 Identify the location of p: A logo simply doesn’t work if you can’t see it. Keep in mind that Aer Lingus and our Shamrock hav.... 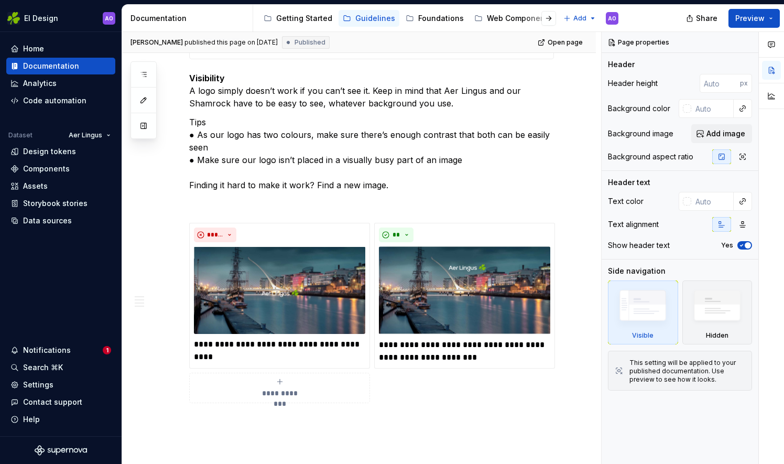
(371, 91).